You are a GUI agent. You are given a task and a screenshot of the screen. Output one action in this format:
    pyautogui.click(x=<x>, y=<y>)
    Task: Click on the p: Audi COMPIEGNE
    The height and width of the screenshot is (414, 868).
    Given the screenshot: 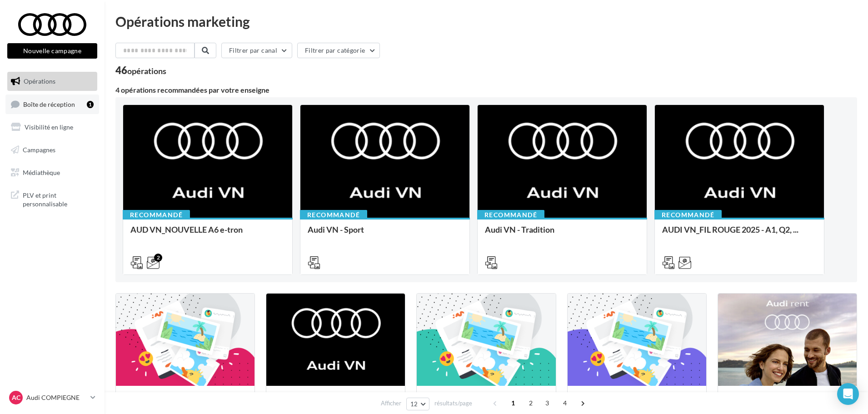 What is the action you would take?
    pyautogui.click(x=56, y=397)
    